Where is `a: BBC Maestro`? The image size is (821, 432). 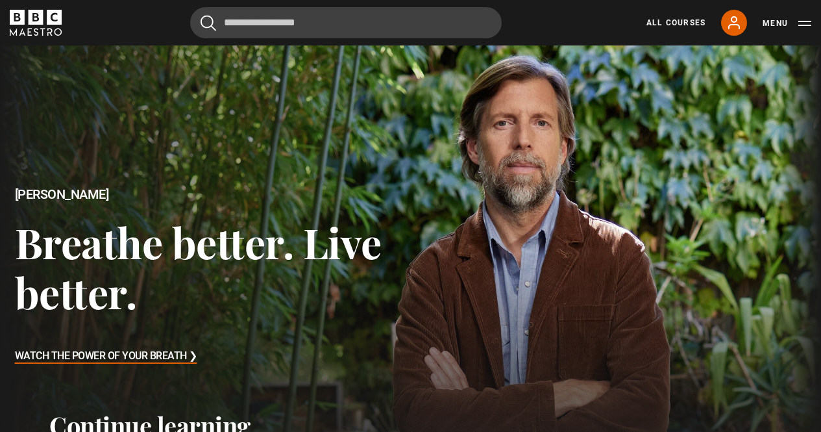 a: BBC Maestro is located at coordinates (36, 23).